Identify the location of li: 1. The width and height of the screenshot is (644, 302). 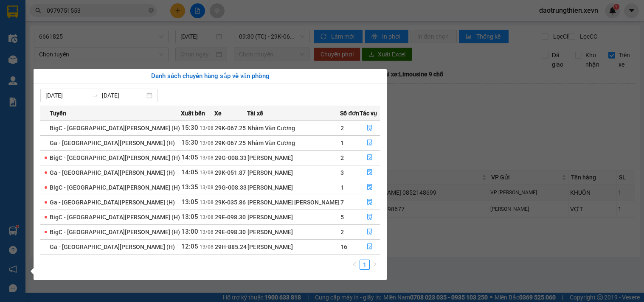
(364, 265).